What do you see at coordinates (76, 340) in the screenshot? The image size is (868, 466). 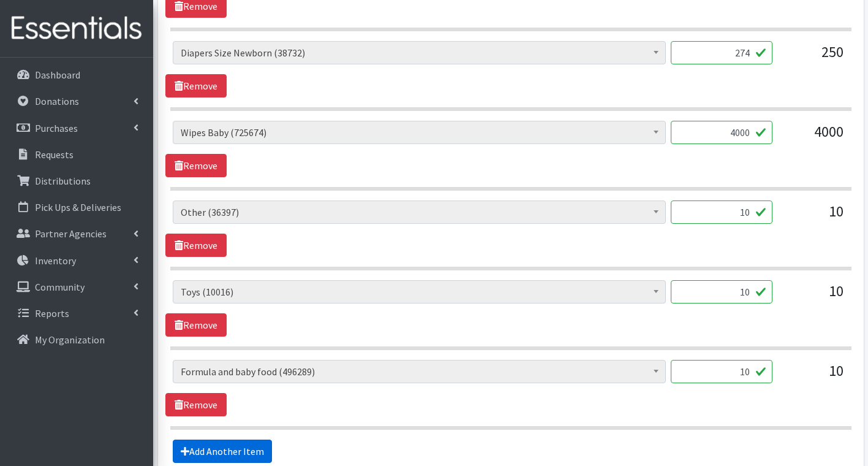 I see `a: My Organization` at bounding box center [76, 340].